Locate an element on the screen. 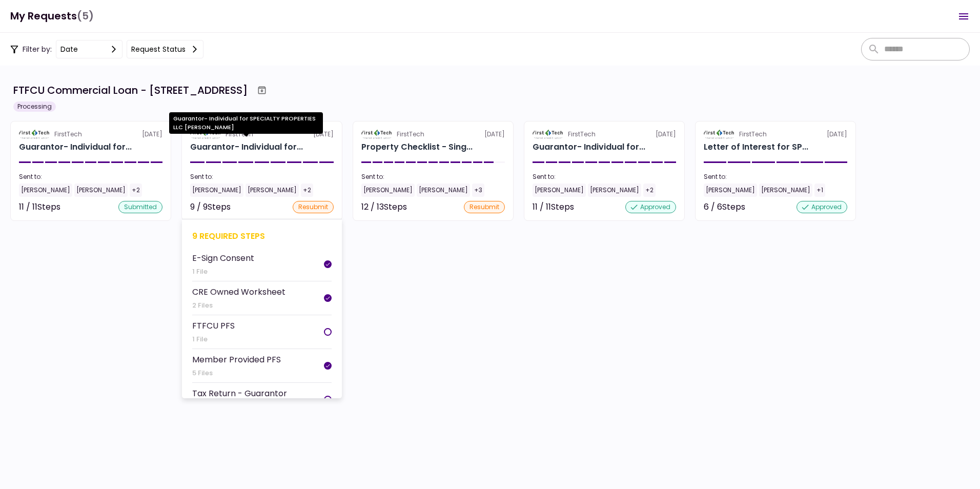 Image resolution: width=980 pixels, height=489 pixels. div: +1 is located at coordinates (820, 190).